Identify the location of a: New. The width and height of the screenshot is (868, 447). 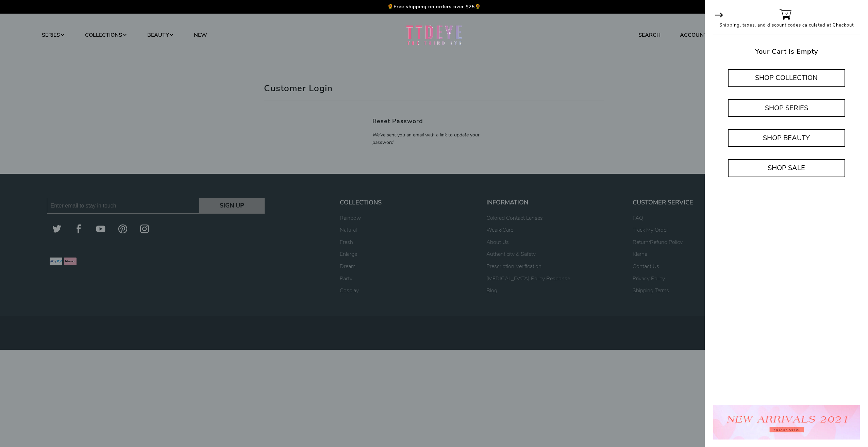
(200, 35).